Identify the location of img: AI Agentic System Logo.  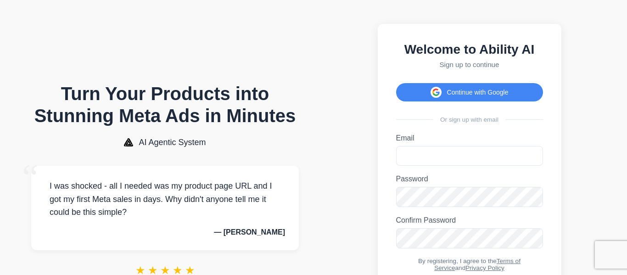
(129, 142).